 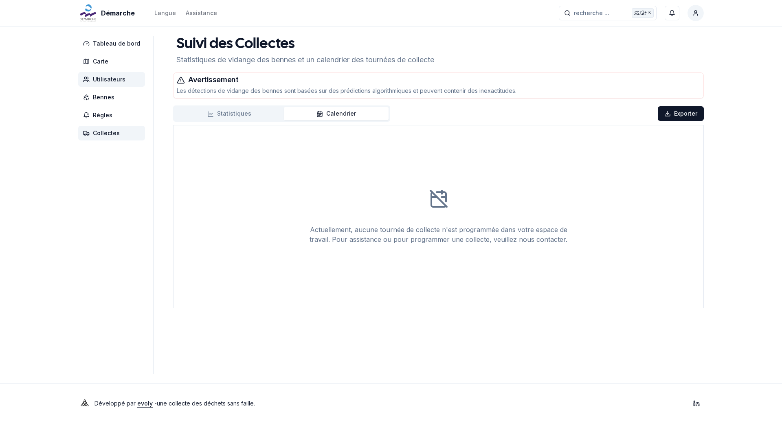 What do you see at coordinates (118, 13) in the screenshot?
I see `span: Démarche` at bounding box center [118, 13].